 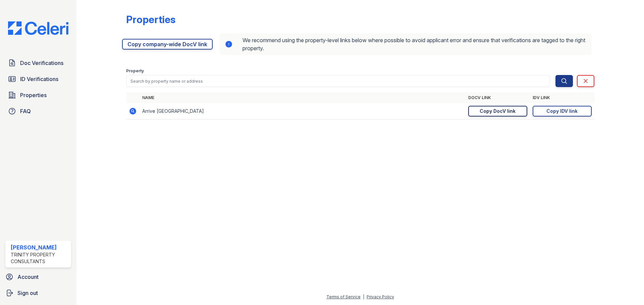 I want to click on div: Copy DocV link, so click(x=498, y=111).